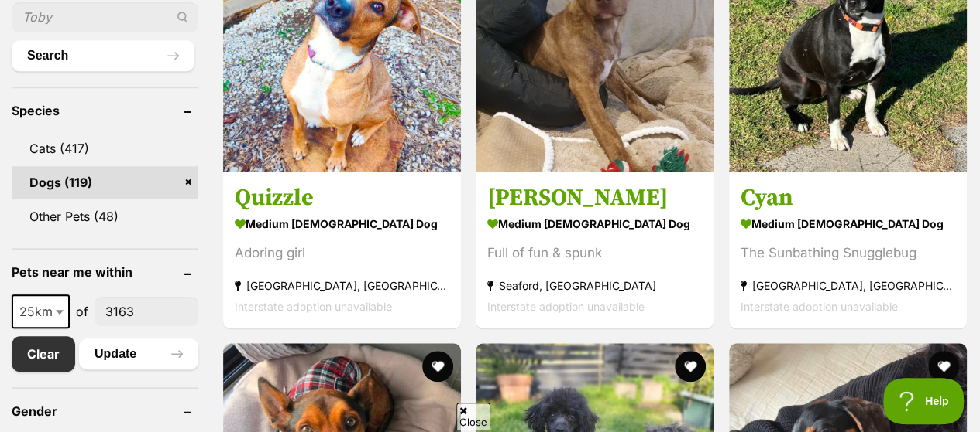  I want to click on a: Cats (417), so click(105, 148).